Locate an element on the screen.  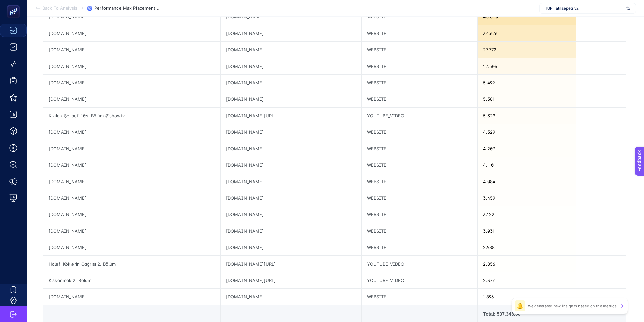
p: We generated new insights based on the metrics is located at coordinates (572, 306).